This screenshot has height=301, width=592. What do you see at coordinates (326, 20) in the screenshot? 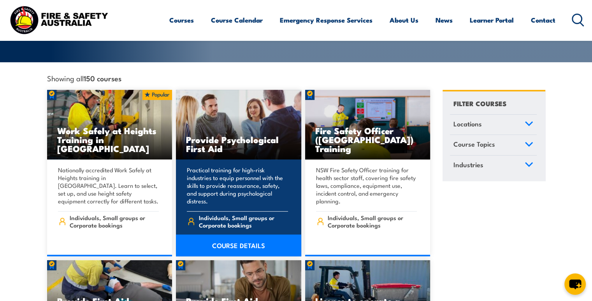
I see `a: Emergency Response Services` at bounding box center [326, 20].